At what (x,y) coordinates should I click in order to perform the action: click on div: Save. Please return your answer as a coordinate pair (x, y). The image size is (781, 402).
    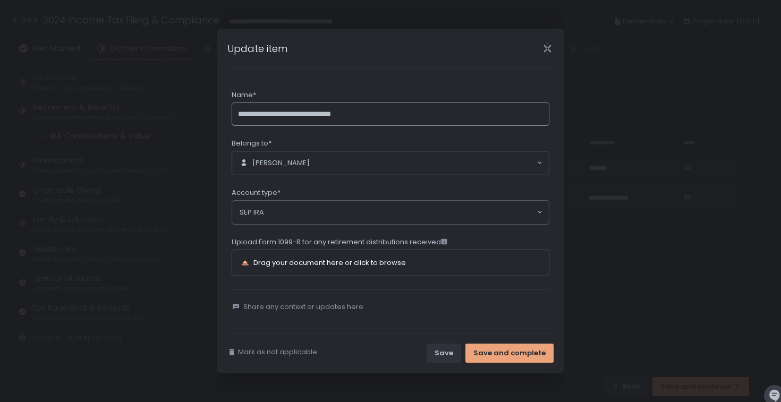
    Looking at the image, I should click on (444, 353).